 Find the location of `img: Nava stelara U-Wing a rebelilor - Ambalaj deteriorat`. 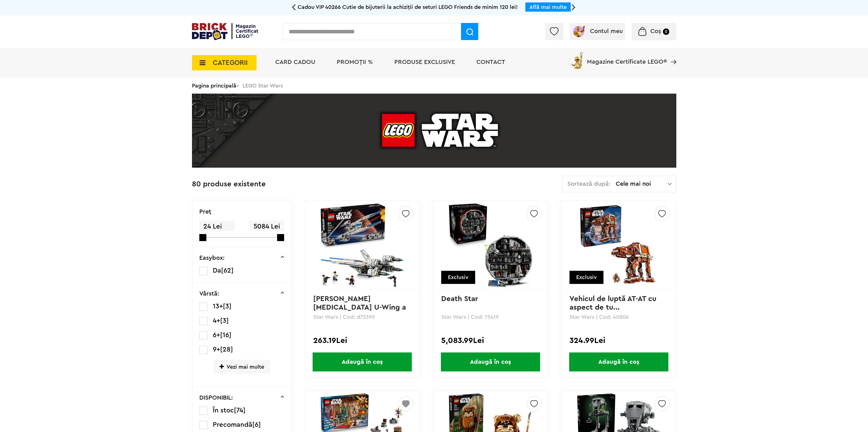

img: Nava stelara U-Wing a rebelilor - Ambalaj deteriorat is located at coordinates (362, 245).